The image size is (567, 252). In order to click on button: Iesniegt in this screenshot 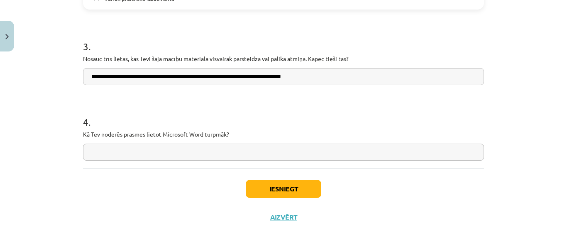, I will do `click(284, 189)`.